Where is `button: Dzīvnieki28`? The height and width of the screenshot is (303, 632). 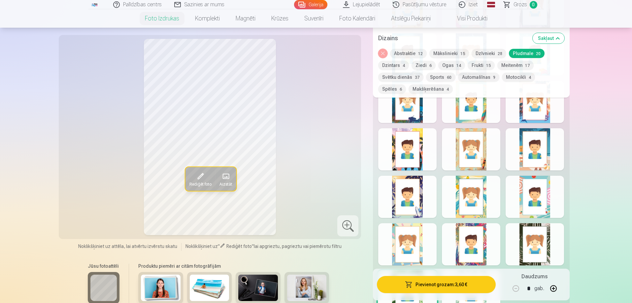
button: Dzīvnieki28 is located at coordinates (489, 53).